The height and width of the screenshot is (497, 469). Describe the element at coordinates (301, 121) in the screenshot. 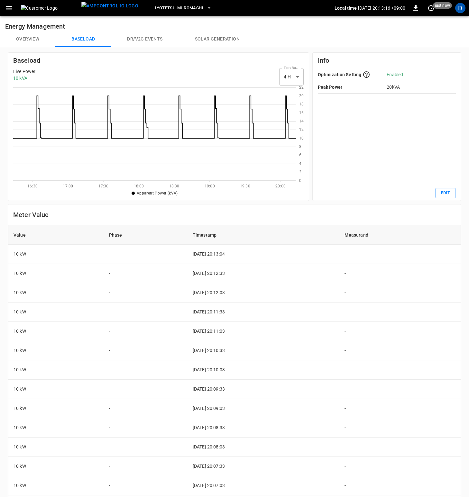

I see `text: 14` at that location.